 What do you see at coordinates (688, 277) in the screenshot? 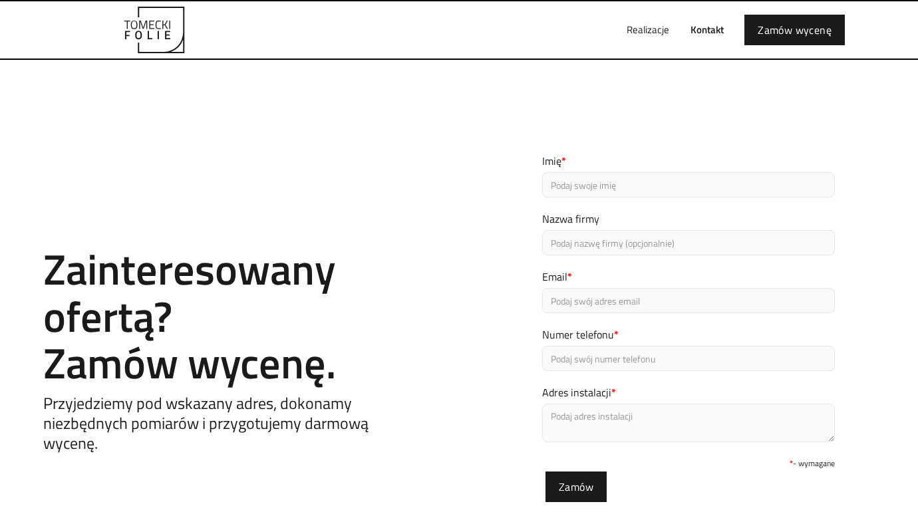
I see `label: Email` at bounding box center [688, 277].